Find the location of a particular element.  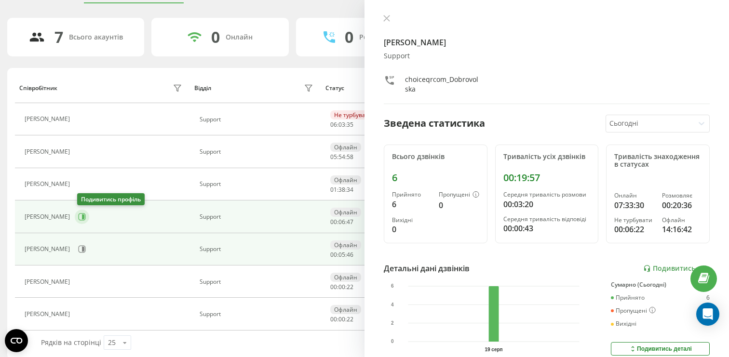

div: Співробітник is located at coordinates (38, 88).